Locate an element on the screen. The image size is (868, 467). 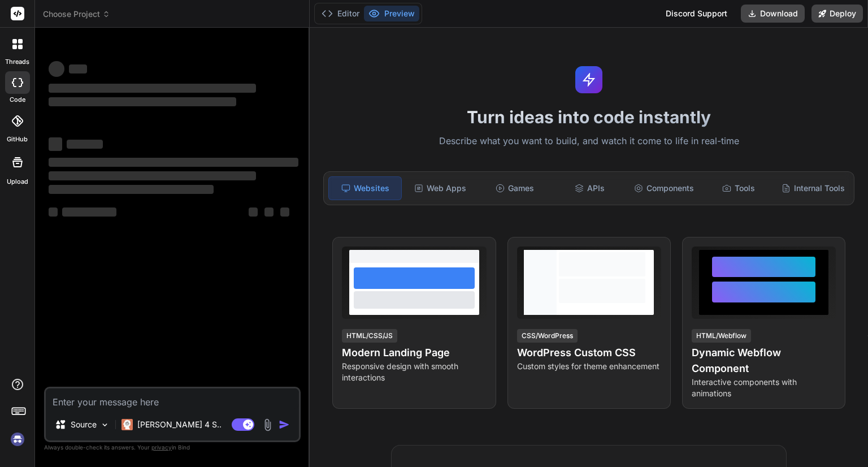
p: Describe what you want to build, and watch it come to life in real-time is located at coordinates (589, 141).